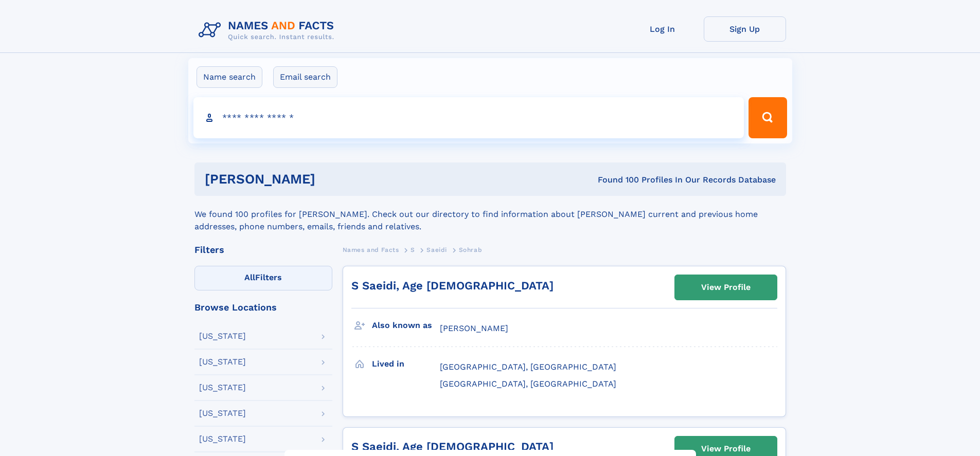  I want to click on input: search input, so click(469, 118).